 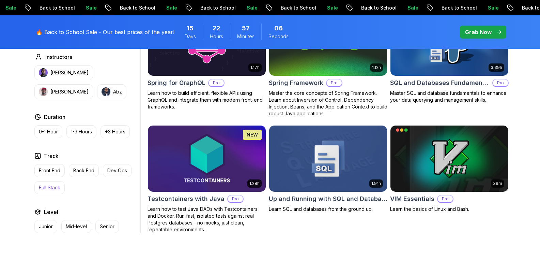 What do you see at coordinates (450, 159) in the screenshot?
I see `img: VIM Essentials card` at bounding box center [450, 159].